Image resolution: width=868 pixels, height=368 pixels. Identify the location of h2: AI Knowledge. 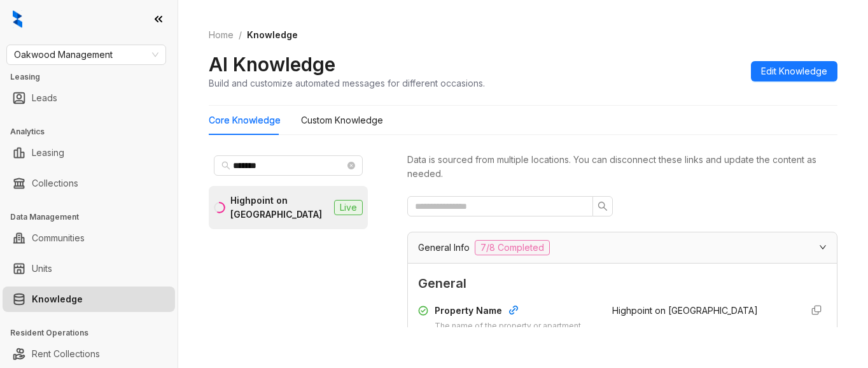
(271, 64).